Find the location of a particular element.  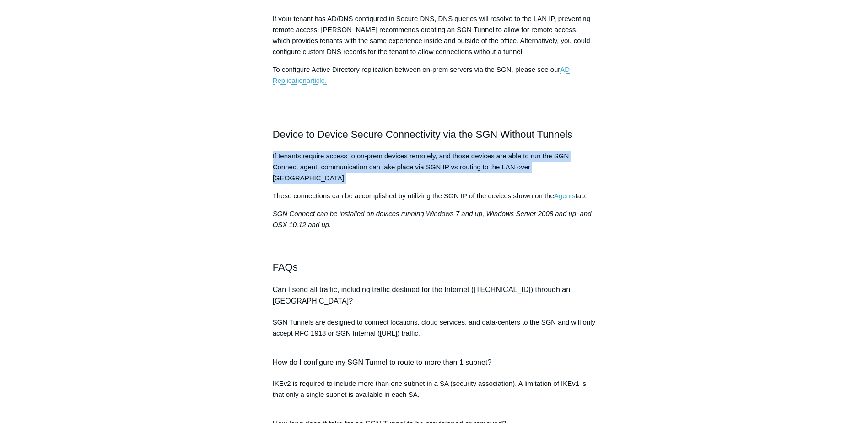

span: tab. is located at coordinates (581, 195).